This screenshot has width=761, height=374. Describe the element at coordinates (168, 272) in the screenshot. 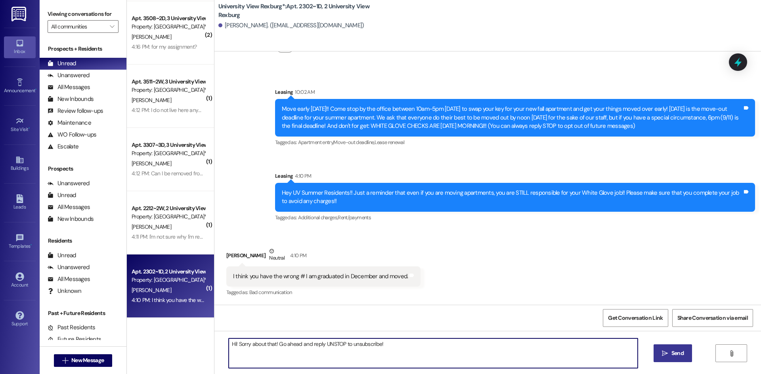

I see `div: Apt. 2302~1D, 2 University View Rexburg` at that location.